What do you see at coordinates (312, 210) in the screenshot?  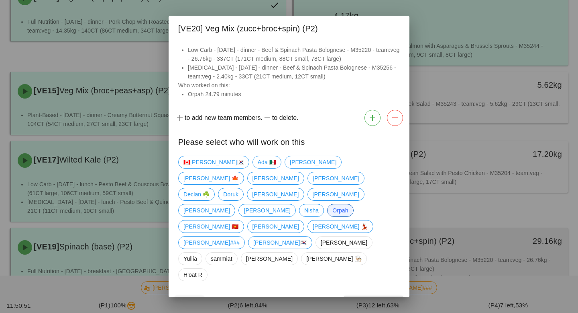 I see `span: Nisha` at bounding box center [312, 210].